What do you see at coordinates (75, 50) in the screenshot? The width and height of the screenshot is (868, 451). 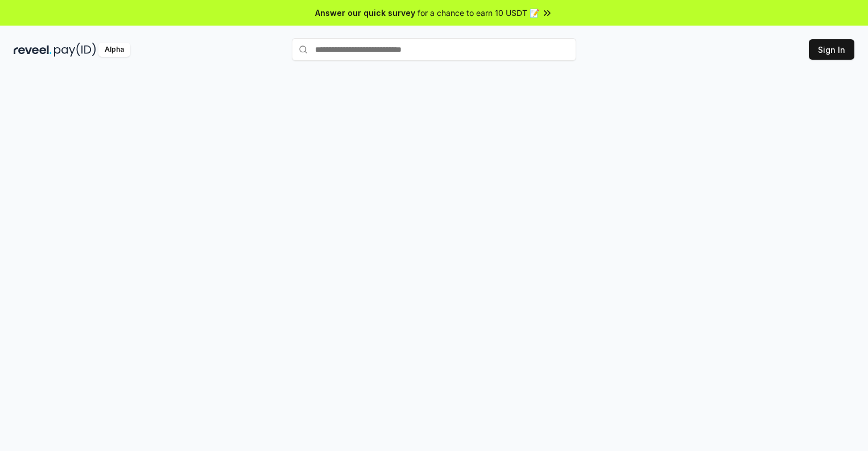 I see `img: pay_id` at bounding box center [75, 50].